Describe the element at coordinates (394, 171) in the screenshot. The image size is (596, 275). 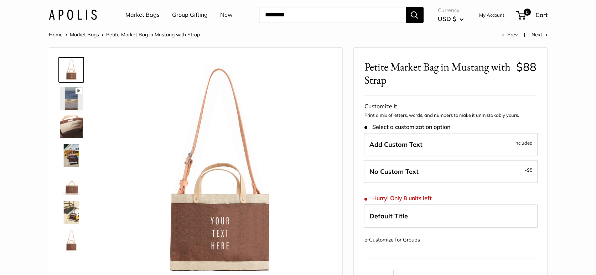
I see `span: No Custom Text` at that location.